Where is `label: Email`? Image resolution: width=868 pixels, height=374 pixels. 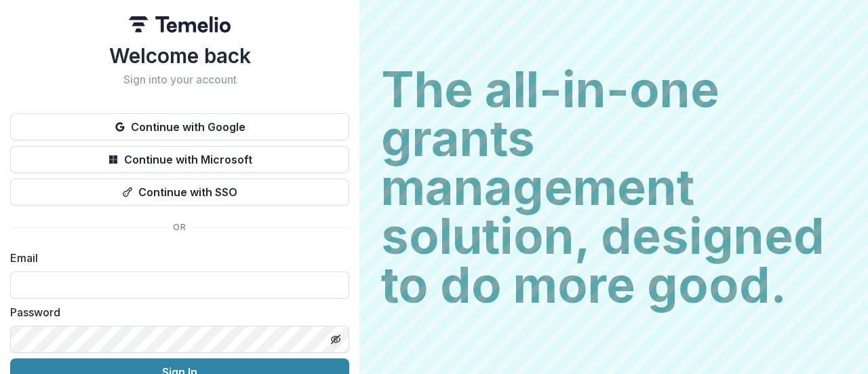
label: Email is located at coordinates (176, 258).